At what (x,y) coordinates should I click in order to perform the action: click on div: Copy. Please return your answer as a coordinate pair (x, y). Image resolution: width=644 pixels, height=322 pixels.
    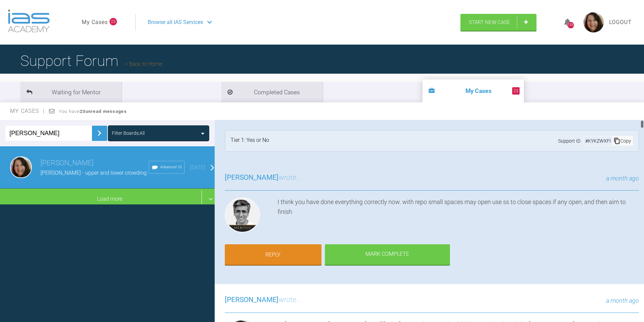
    Looking at the image, I should click on (622, 141).